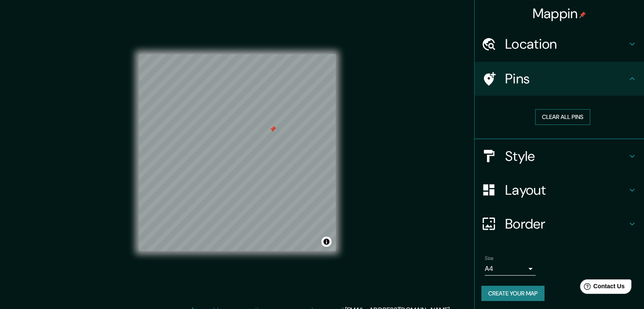 The image size is (644, 309). What do you see at coordinates (566, 156) in the screenshot?
I see `h4: Style` at bounding box center [566, 156].